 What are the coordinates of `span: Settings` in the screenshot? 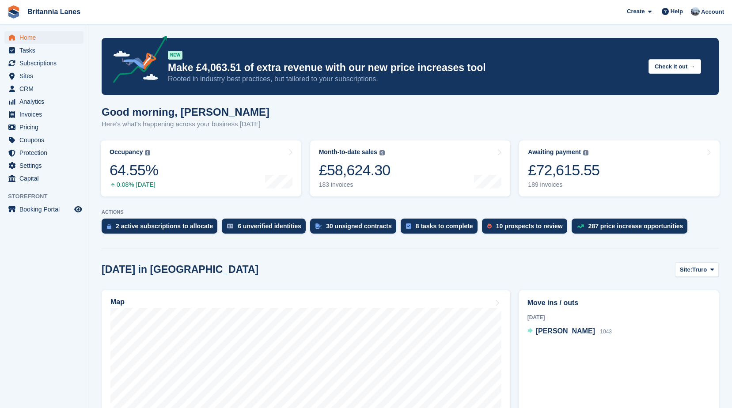 It's located at (46, 166).